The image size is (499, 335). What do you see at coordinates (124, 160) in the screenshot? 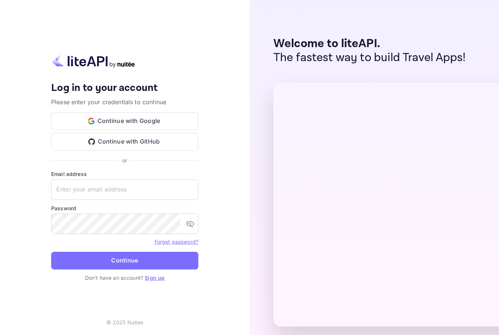
I see `p: or` at bounding box center [124, 160].